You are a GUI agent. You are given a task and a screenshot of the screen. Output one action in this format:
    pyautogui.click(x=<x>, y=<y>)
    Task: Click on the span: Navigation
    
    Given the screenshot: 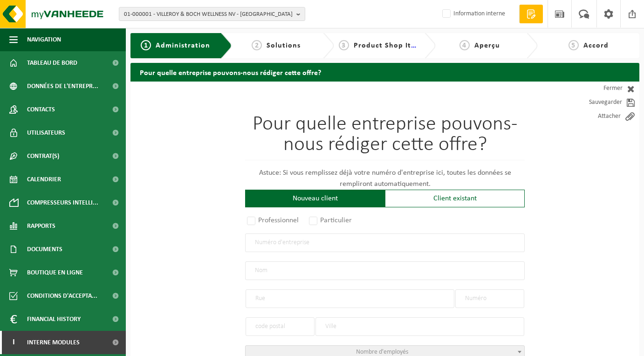 What is the action you would take?
    pyautogui.click(x=44, y=40)
    